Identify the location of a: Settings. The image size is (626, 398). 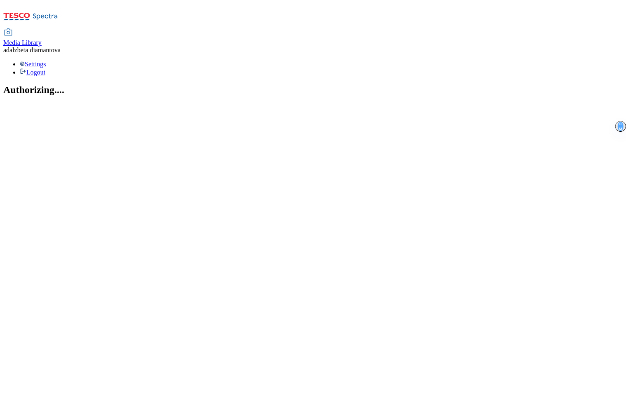
(33, 64).